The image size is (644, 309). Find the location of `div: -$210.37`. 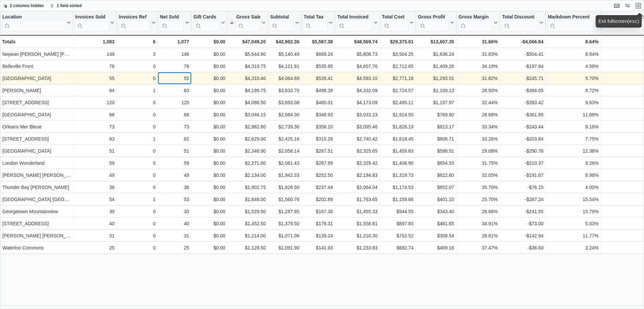

div: -$210.37 is located at coordinates (523, 163).